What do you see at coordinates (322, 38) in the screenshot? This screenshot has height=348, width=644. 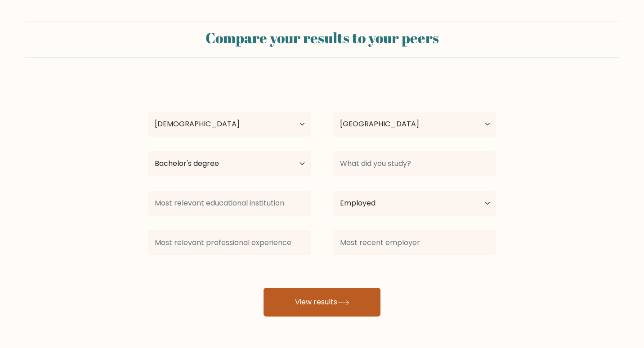 I see `h2: Compare your results to your peers` at bounding box center [322, 38].